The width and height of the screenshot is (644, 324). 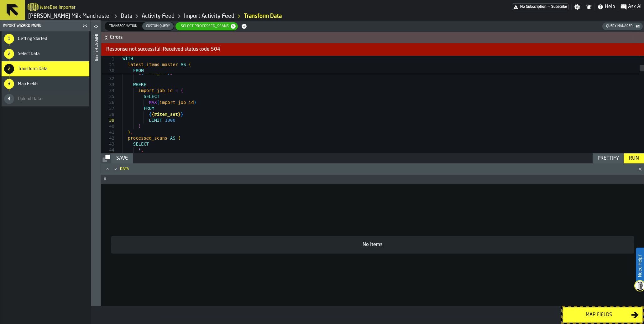 What do you see at coordinates (153, 102) in the screenshot?
I see `span: MAX` at bounding box center [153, 102].